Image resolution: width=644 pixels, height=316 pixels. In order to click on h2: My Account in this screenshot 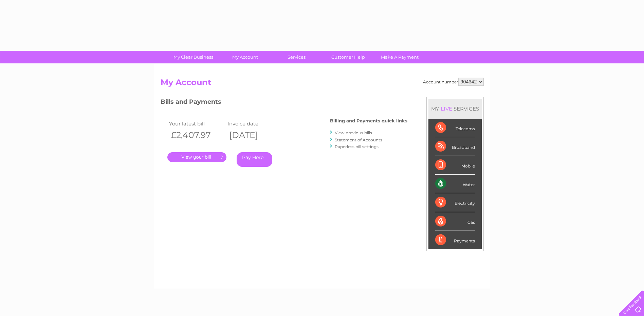, I will do `click(322, 84)`.